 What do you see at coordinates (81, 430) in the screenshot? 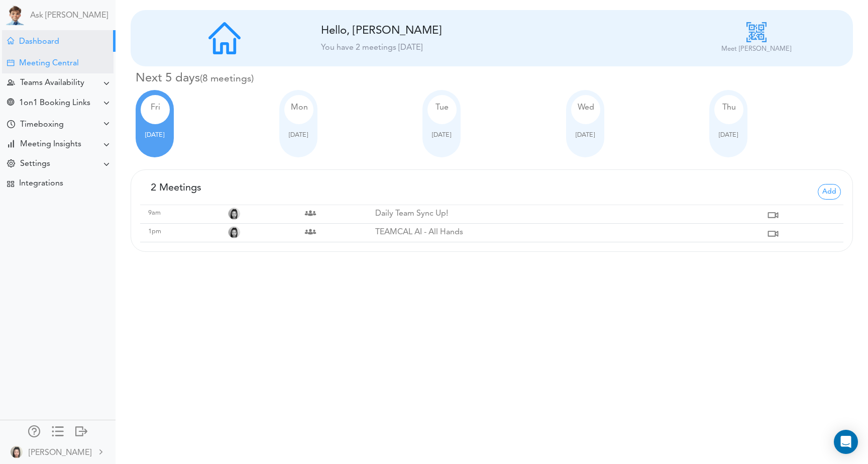
I see `div: Log out` at bounding box center [81, 430].